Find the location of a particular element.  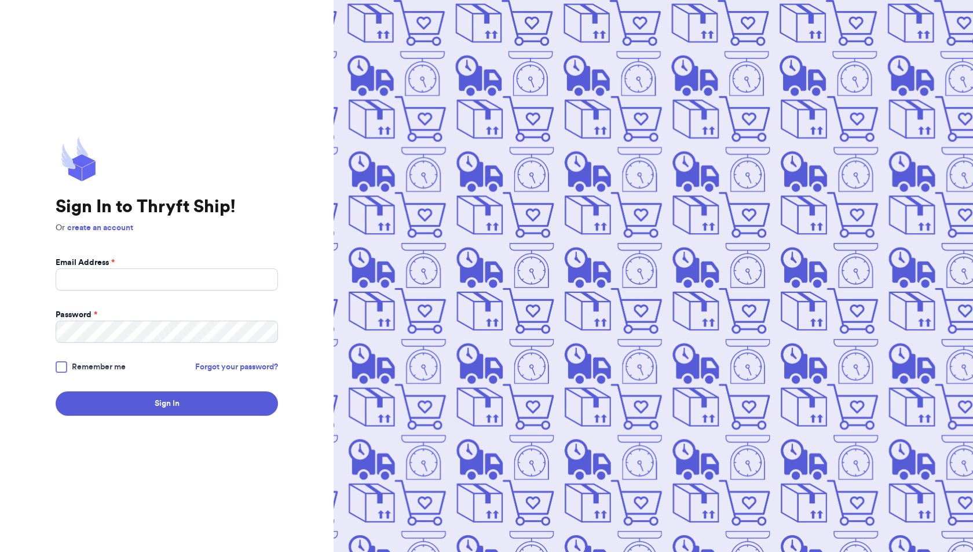

h1: Sign In to Thryft Ship! is located at coordinates (167, 207).